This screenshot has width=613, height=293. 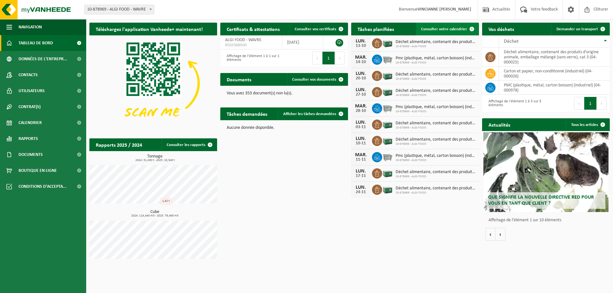 I want to click on span: Déchet, so click(x=511, y=41).